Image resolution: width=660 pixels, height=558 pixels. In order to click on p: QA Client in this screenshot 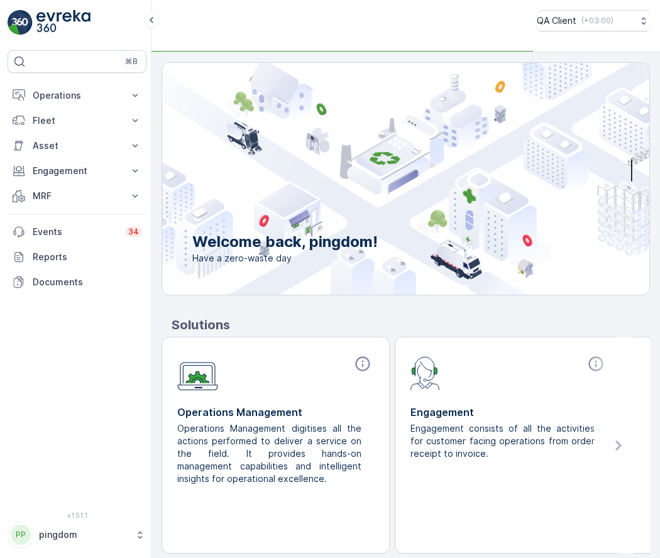, I will do `click(556, 21)`.